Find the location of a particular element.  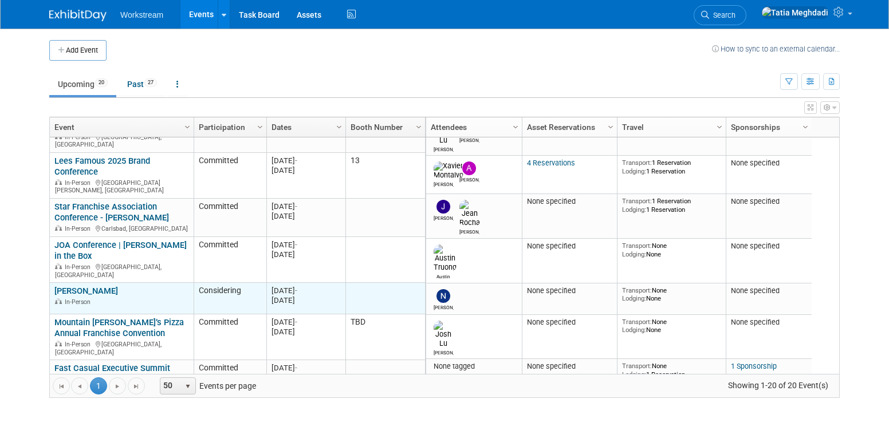

a: Travel is located at coordinates (670, 127).